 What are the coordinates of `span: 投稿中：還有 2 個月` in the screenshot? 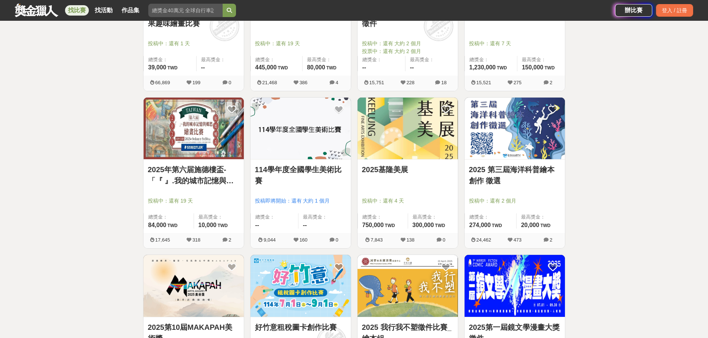 It's located at (514, 201).